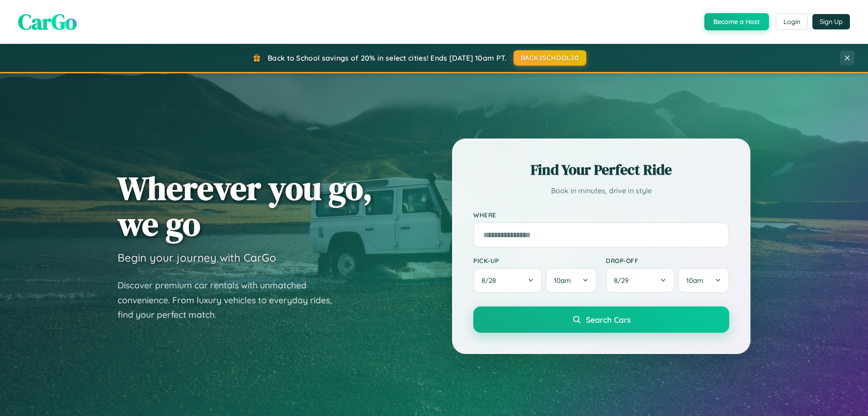 This screenshot has height=416, width=868. I want to click on button: Login, so click(792, 22).